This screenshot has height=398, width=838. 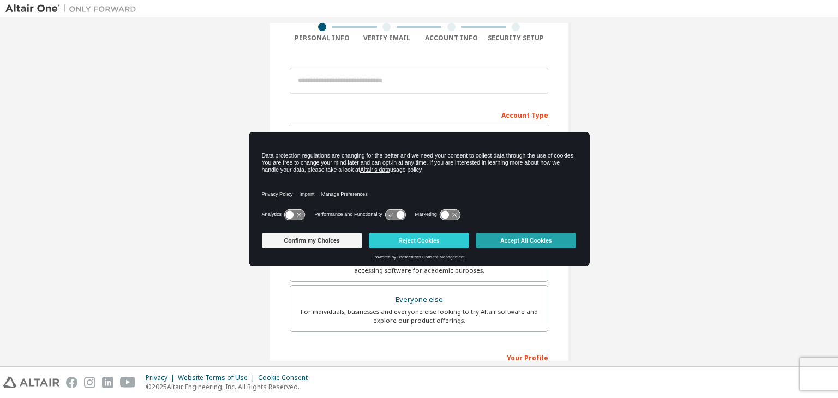 What do you see at coordinates (128, 382) in the screenshot?
I see `img: youtube.svg` at bounding box center [128, 382].